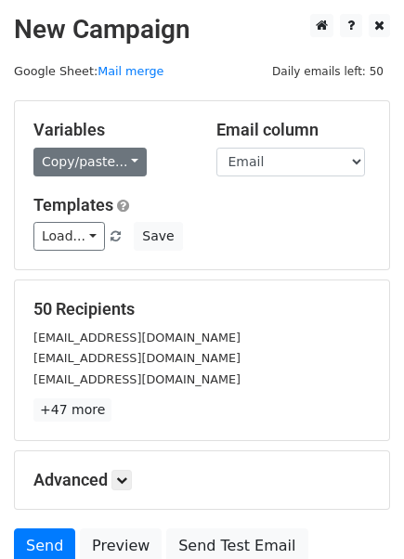  What do you see at coordinates (293, 130) in the screenshot?
I see `h5: Email column` at bounding box center [293, 130].